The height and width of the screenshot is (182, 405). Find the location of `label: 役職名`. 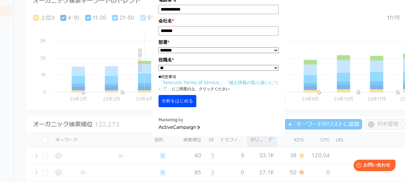

label: 役職名 is located at coordinates (218, 60).